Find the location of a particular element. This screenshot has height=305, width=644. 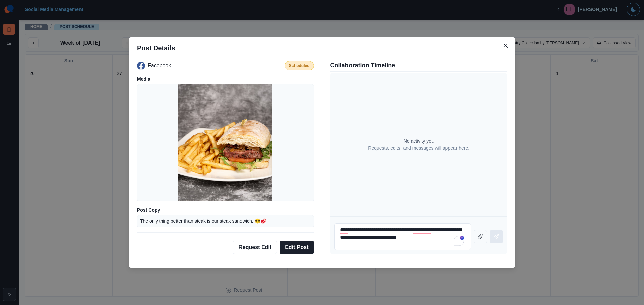

p: Requests, edits, and messages will appear here. is located at coordinates (419, 148).